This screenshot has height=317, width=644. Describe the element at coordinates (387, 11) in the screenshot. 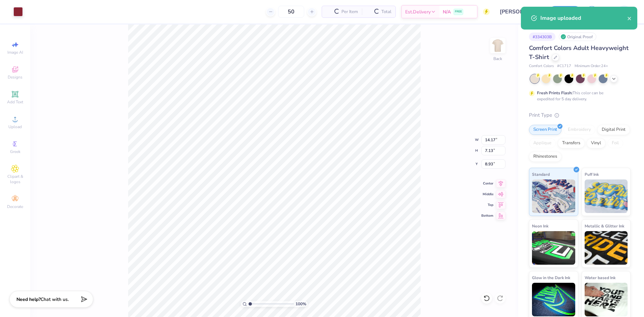

I see `span: Total` at that location.